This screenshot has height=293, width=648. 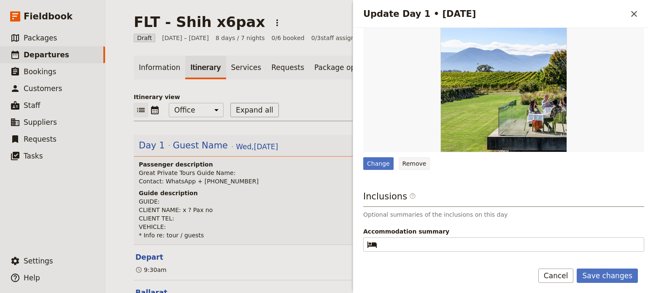 What do you see at coordinates (247, 68) in the screenshot?
I see `a: Services` at bounding box center [247, 68].